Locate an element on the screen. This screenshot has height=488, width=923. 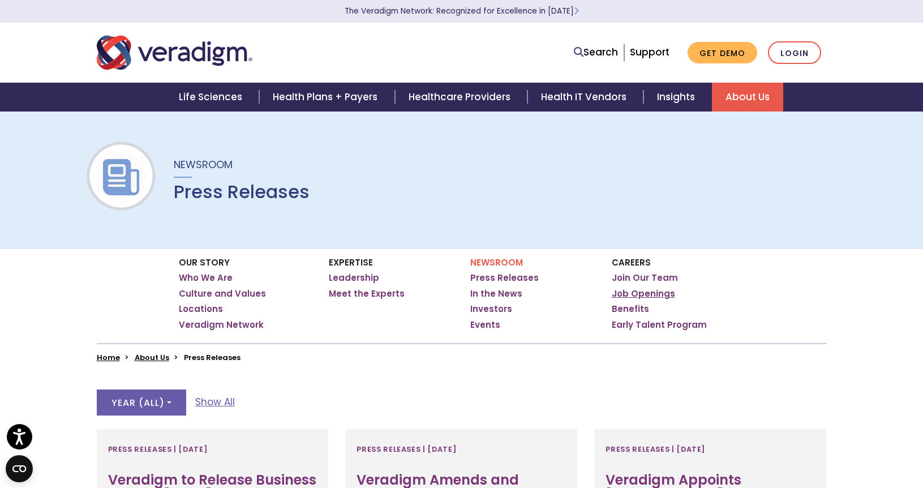
a: Culture and Values is located at coordinates (222, 294).